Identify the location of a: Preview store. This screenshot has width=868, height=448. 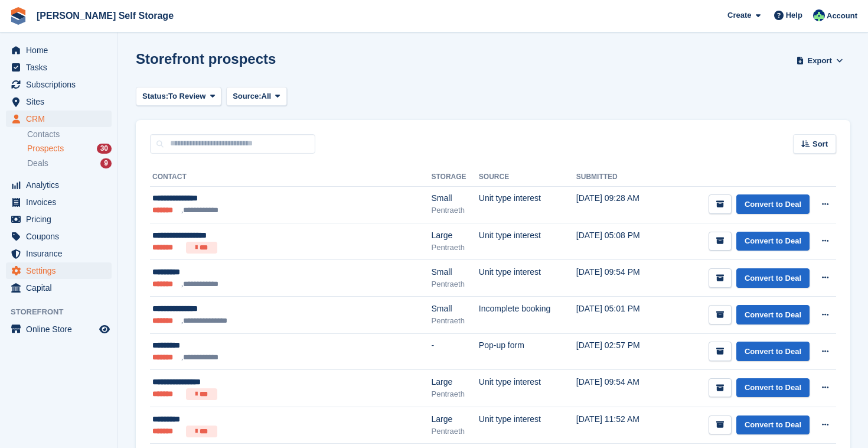
(104, 329).